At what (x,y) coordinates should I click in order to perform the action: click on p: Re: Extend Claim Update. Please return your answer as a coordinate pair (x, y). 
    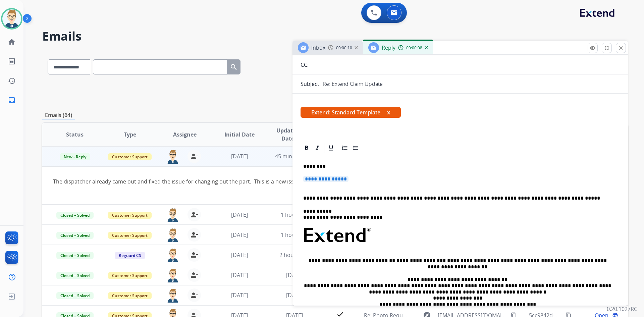
    Looking at the image, I should click on (352, 84).